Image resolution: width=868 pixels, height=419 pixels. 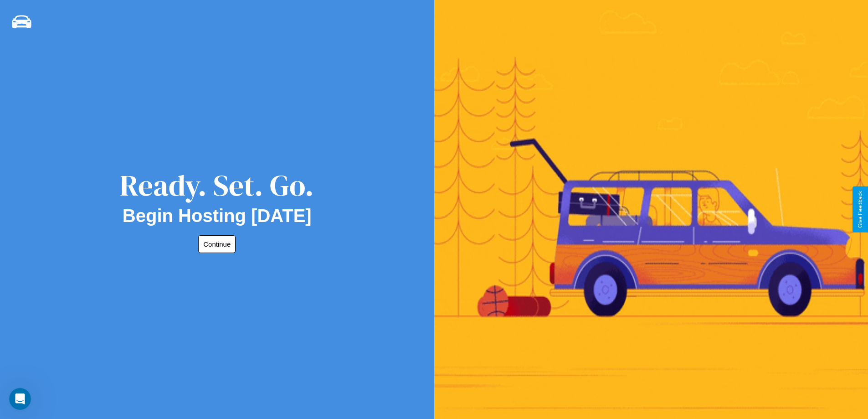 I want to click on button: Continue, so click(x=217, y=244).